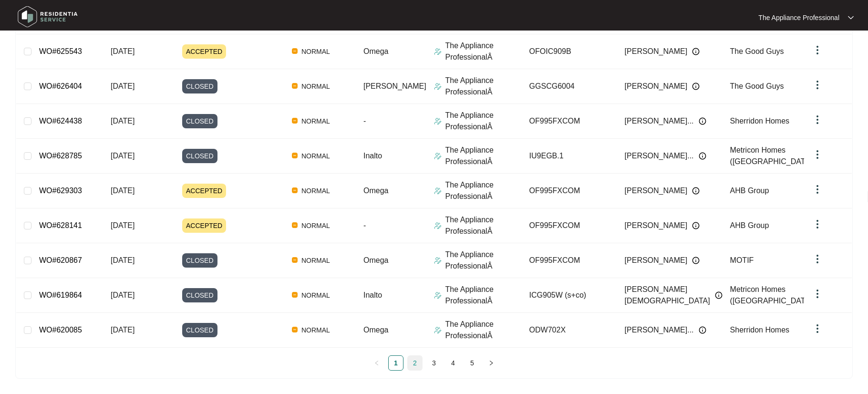 This screenshot has height=394, width=868. I want to click on li: 3, so click(434, 363).